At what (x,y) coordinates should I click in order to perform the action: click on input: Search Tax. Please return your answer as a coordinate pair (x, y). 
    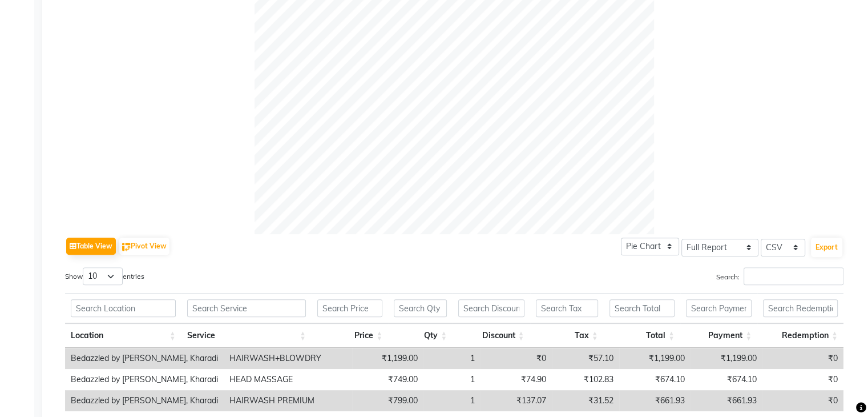
    Looking at the image, I should click on (567, 308).